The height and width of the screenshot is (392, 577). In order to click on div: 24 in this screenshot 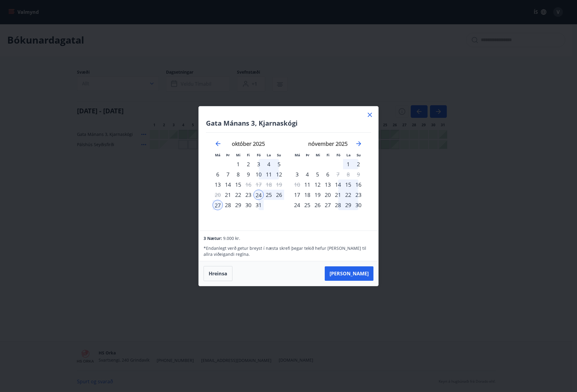, I will do `click(259, 195)`.